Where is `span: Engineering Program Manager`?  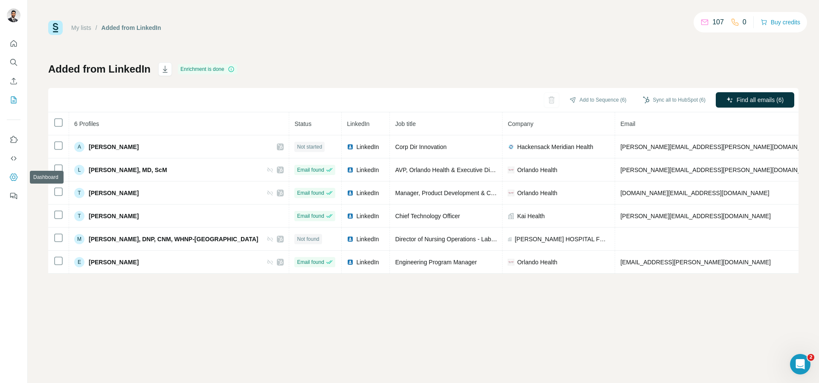 span: Engineering Program Manager is located at coordinates (436, 262).